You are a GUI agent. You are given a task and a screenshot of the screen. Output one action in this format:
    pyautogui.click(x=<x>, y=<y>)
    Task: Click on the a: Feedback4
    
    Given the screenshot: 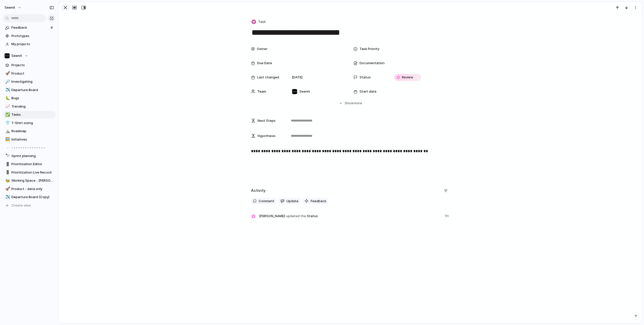 What is the action you would take?
    pyautogui.click(x=29, y=28)
    